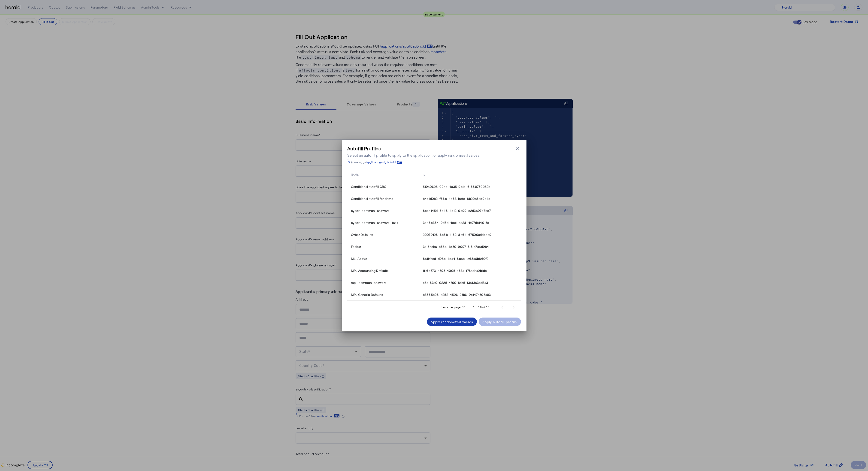 This screenshot has width=868, height=471. Describe the element at coordinates (452, 322) in the screenshot. I see `button: Apply randomized values` at that location.